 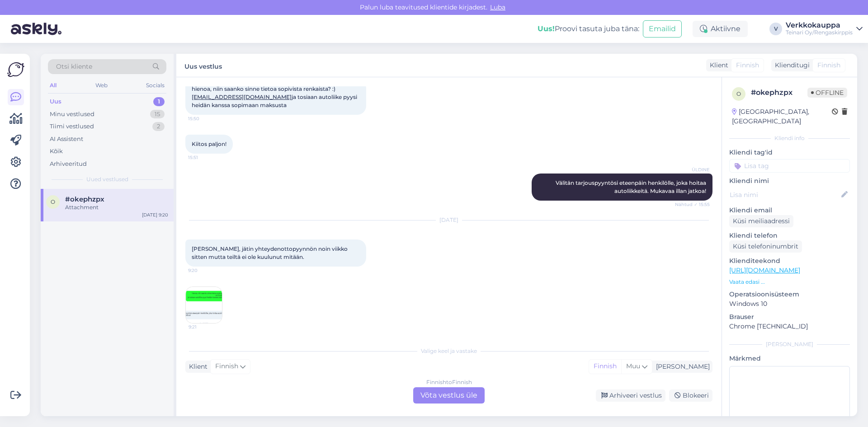 I want to click on input: Lisa nimi, so click(x=784, y=195).